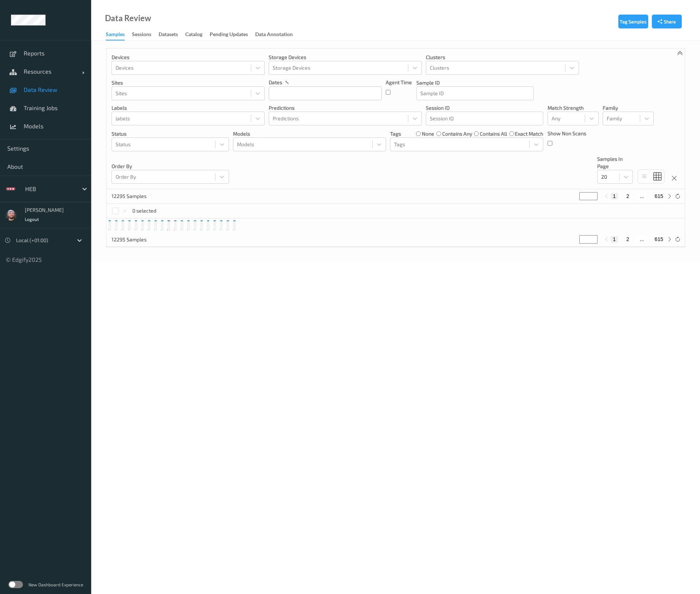  I want to click on p: Status, so click(170, 134).